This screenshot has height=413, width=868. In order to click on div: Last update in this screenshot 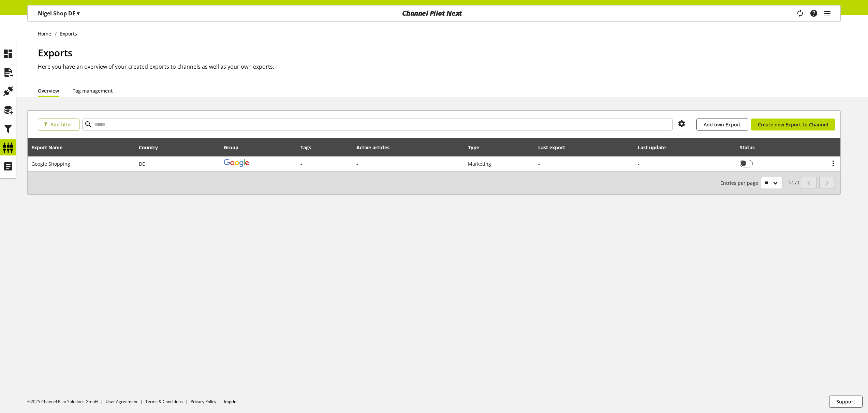, I will do `click(655, 148)`.